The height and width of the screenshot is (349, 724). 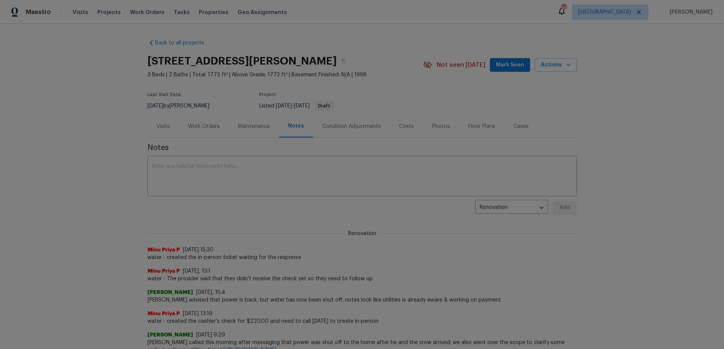 I want to click on div: Maintenance, so click(x=254, y=127).